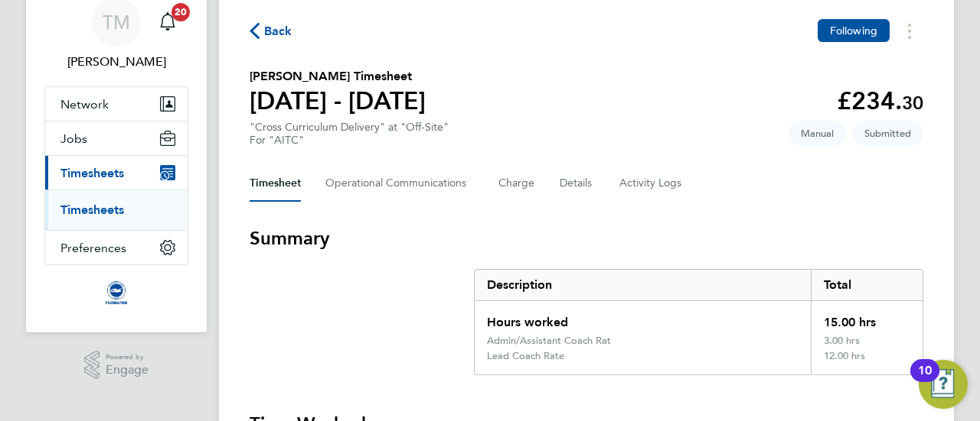  What do you see at coordinates (867, 342) in the screenshot?
I see `div: 3.00 hrs` at bounding box center [867, 342].